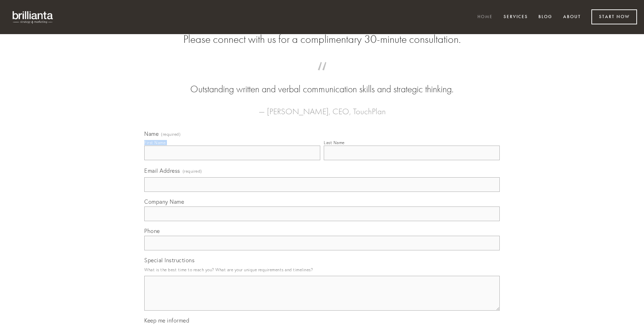 This screenshot has height=327, width=644. What do you see at coordinates (516, 17) in the screenshot?
I see `a: Services` at bounding box center [516, 17].